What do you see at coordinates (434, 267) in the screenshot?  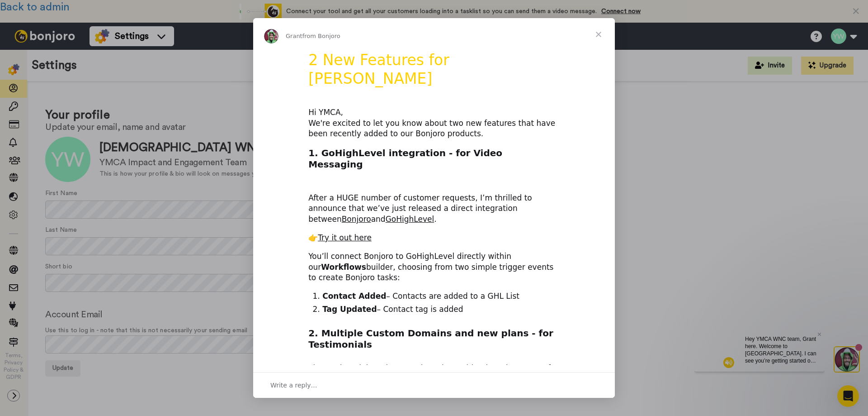 I see `div: You’ll connect Bonjoro to GoHighLevel directly within our builder, choosing from two simple trigg...` at bounding box center [434, 267].